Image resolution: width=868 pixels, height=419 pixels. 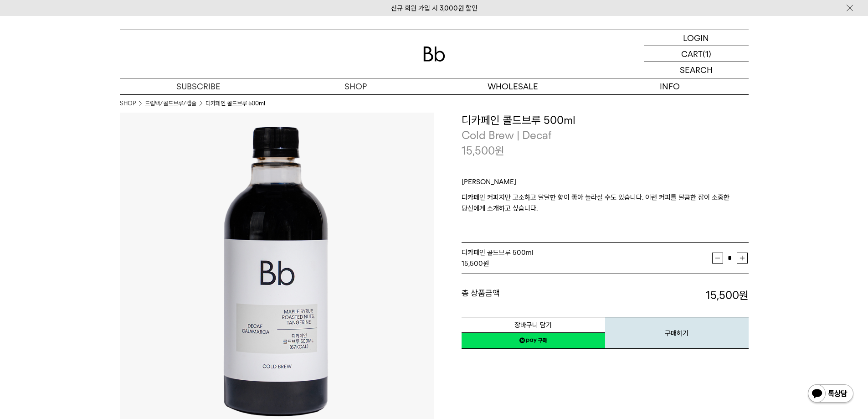 I want to click on a: 신규 회원 가입 시 3,000원 할인, so click(x=434, y=8).